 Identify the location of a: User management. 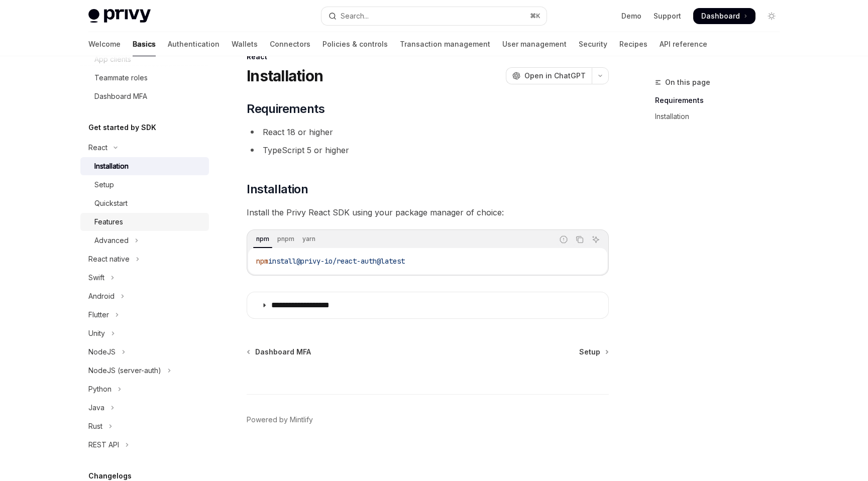
(534, 44).